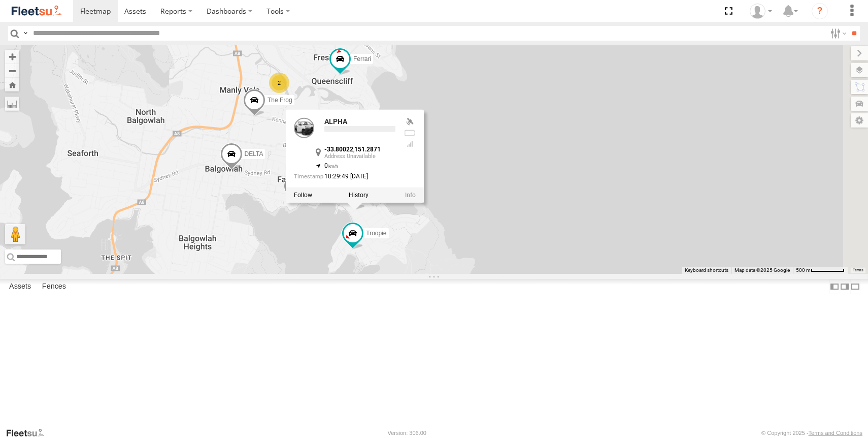 Image resolution: width=868 pixels, height=438 pixels. What do you see at coordinates (339, 149) in the screenshot?
I see `strong: -33.80022` at bounding box center [339, 149].